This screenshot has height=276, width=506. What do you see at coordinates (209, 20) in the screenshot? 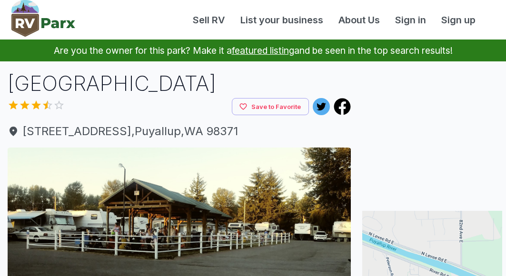
I see `a: Sell RV` at bounding box center [209, 20].